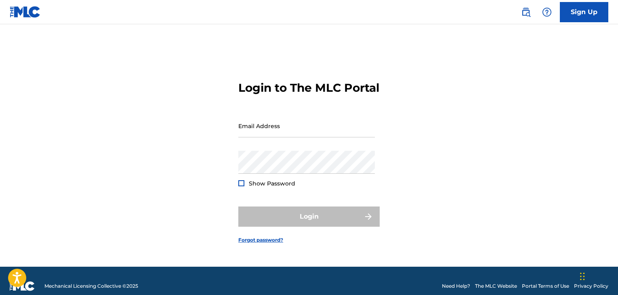  What do you see at coordinates (598, 276) in the screenshot?
I see `div: Chat Widget` at bounding box center [598, 276].